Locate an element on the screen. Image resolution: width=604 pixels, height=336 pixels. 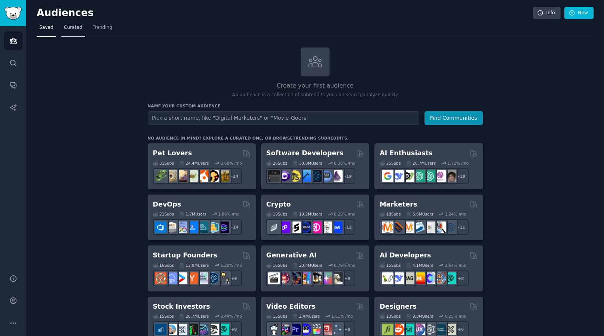
div: 28.7M Users is located at coordinates (194, 316).